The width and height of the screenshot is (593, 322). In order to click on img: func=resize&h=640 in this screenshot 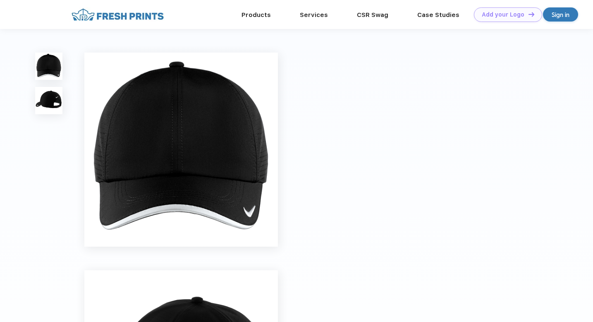, I will do `click(181, 149)`.